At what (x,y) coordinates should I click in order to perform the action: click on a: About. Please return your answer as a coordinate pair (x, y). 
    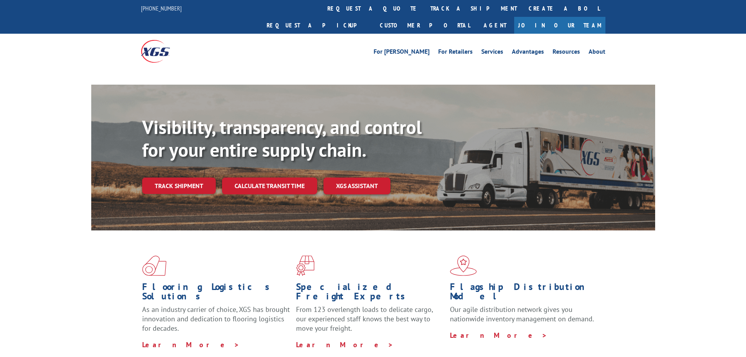
    Looking at the image, I should click on (597, 53).